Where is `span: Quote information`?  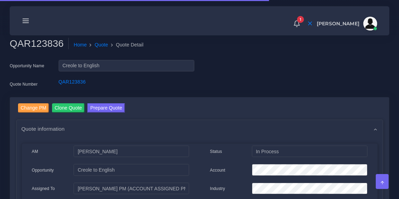 span: Quote information is located at coordinates (43, 129).